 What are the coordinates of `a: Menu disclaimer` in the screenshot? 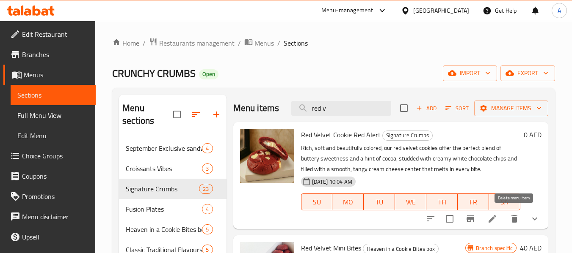 It's located at (49, 217).